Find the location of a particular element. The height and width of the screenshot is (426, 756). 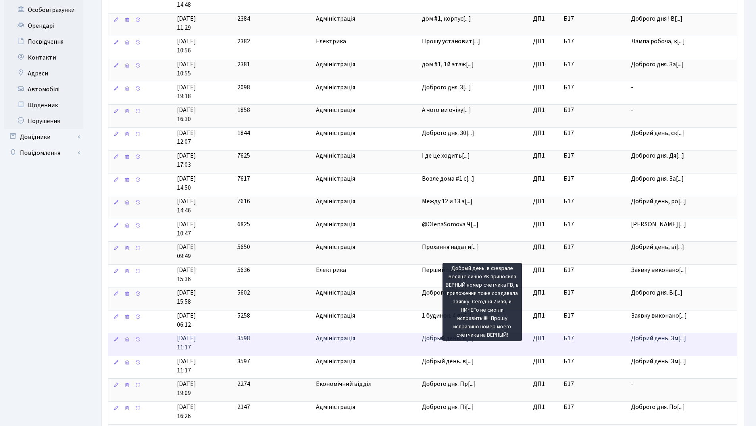

a: Щоденник is located at coordinates (44, 105).